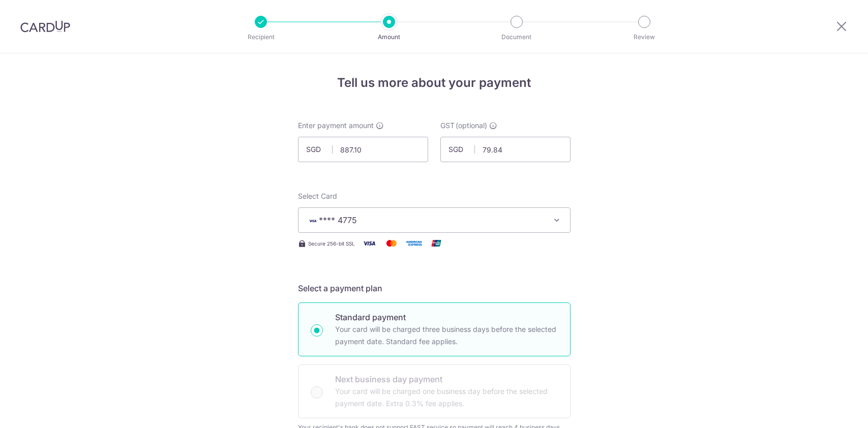 This screenshot has height=428, width=868. I want to click on p: Review, so click(644, 37).